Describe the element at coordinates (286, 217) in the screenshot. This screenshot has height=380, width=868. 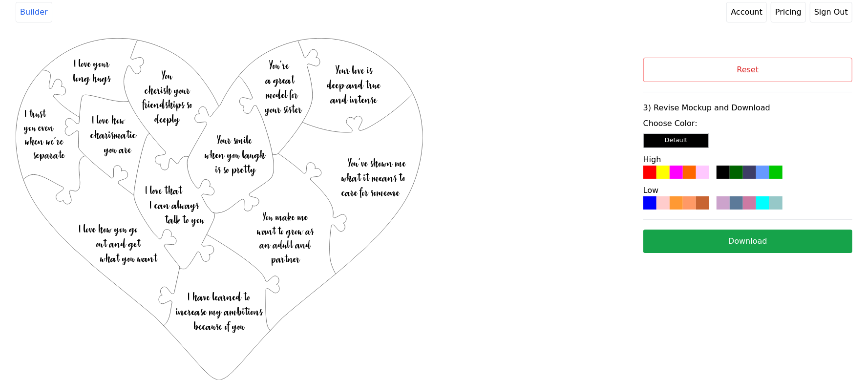
I see `text: You make me` at that location.